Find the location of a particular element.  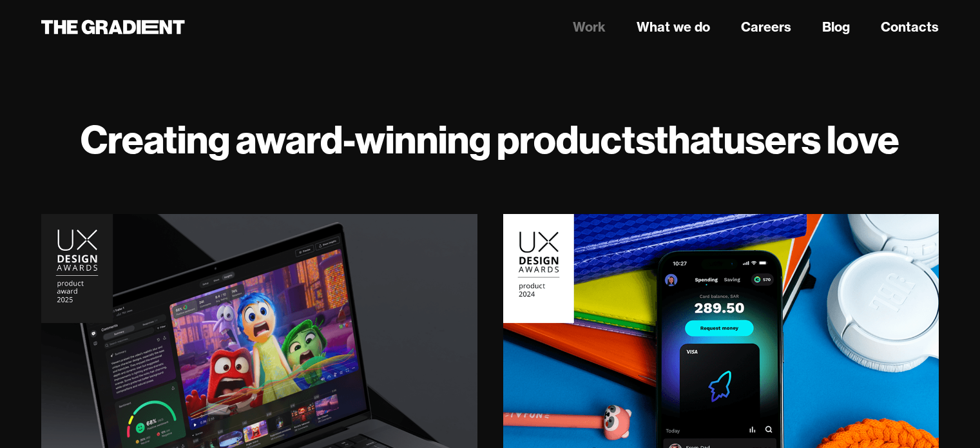

a: What we do is located at coordinates (673, 27).